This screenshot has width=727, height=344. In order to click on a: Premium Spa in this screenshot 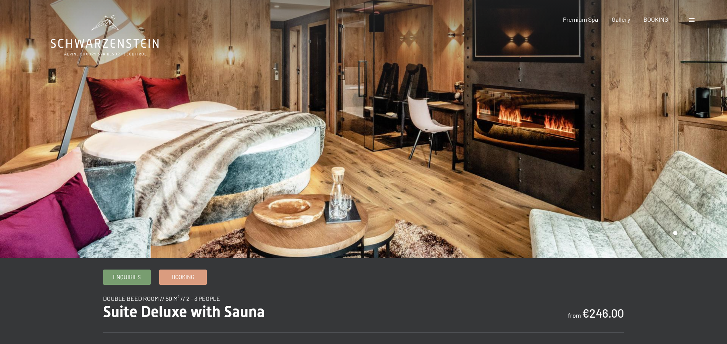, I will do `click(580, 19)`.